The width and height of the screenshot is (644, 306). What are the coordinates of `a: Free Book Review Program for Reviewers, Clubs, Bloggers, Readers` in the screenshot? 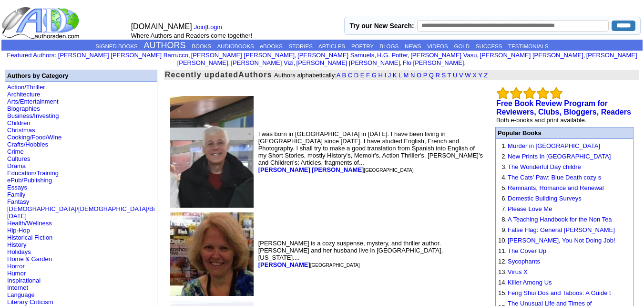 It's located at (564, 107).